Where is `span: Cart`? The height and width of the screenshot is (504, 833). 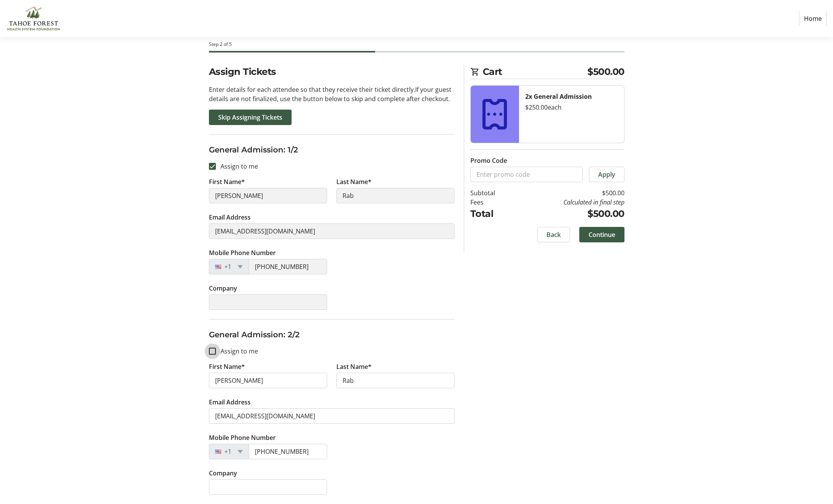 span: Cart is located at coordinates (535, 72).